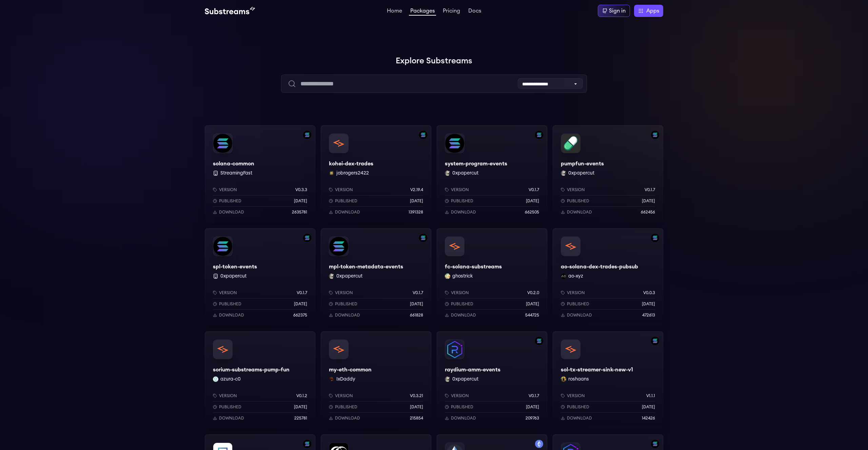 Image resolution: width=868 pixels, height=450 pixels. Describe the element at coordinates (648, 315) in the screenshot. I see `p: 472613` at that location.